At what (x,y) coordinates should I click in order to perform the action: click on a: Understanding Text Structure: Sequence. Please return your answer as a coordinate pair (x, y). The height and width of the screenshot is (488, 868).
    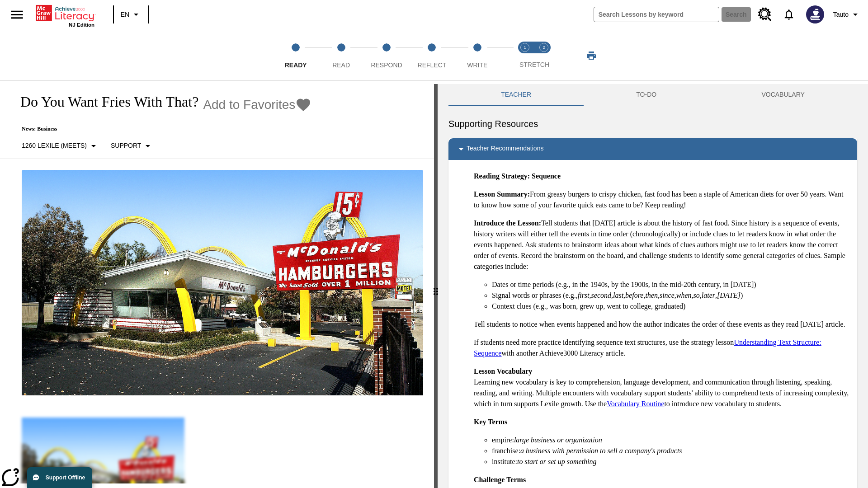
    Looking at the image, I should click on (647, 347).